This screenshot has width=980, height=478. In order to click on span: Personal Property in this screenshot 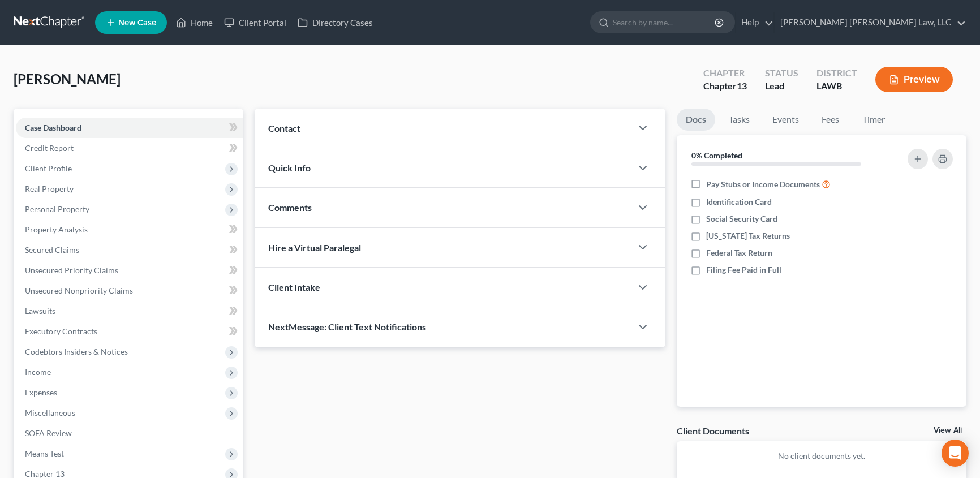, I will do `click(57, 209)`.